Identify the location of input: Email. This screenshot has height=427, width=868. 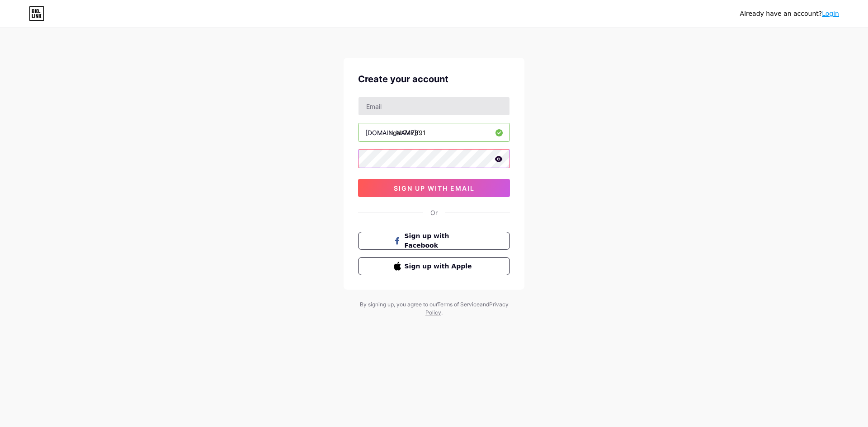
(434, 106).